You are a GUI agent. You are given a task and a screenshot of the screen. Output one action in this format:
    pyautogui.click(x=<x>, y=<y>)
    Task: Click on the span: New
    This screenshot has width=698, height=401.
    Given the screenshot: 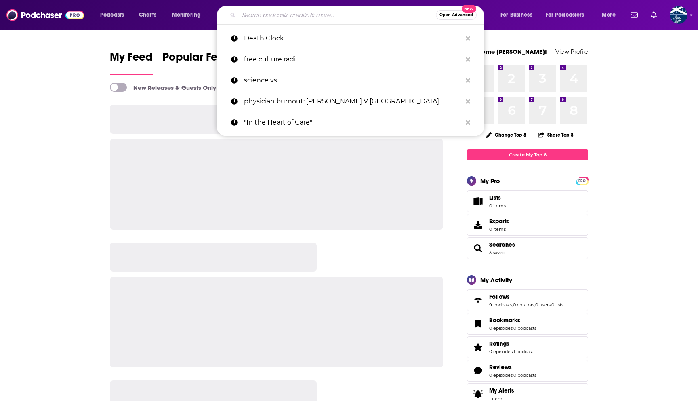 What is the action you would take?
    pyautogui.click(x=469, y=8)
    